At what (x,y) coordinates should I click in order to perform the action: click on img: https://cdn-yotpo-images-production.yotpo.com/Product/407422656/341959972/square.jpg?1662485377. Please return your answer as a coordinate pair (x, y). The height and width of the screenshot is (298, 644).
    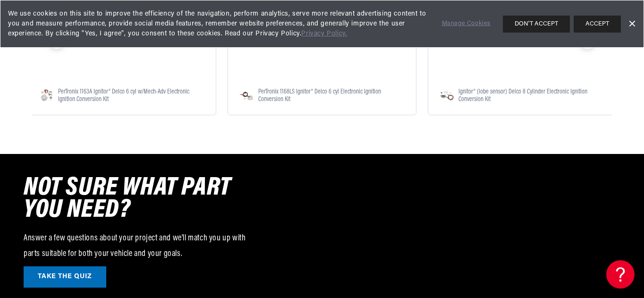
    Looking at the image, I should click on (447, 96).